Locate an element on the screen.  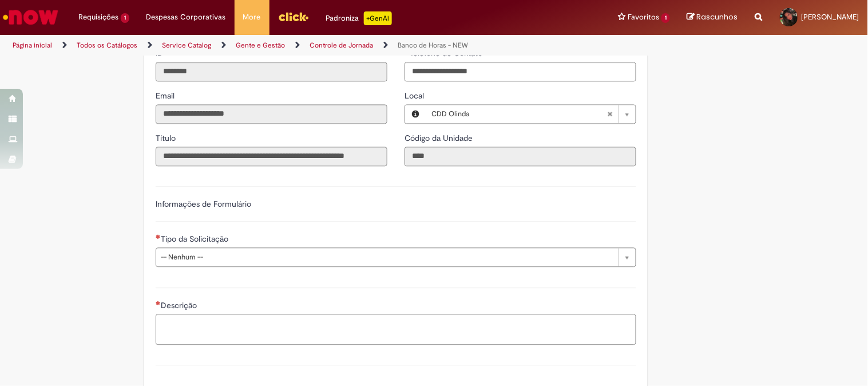
button: Local, Visualizar este registro CDD Olinda is located at coordinates (416, 114).